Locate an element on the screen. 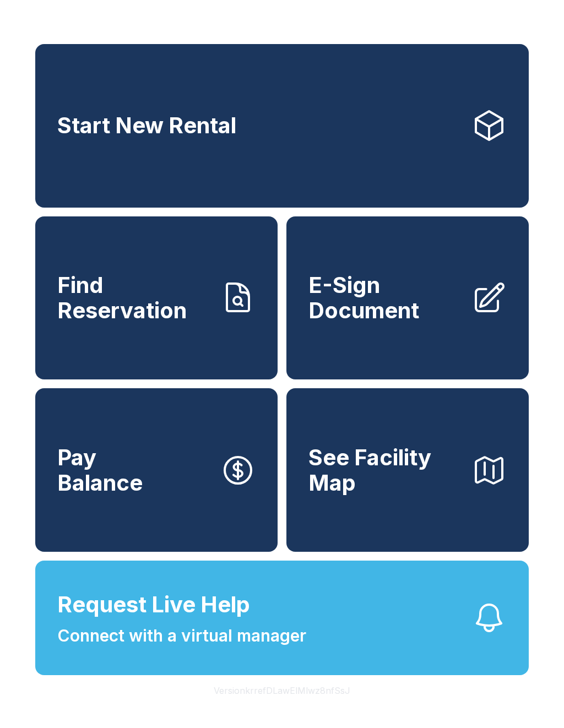  span: Connect with a virtual manager is located at coordinates (182, 635).